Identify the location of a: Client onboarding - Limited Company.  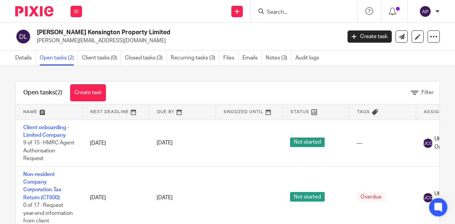
(46, 132).